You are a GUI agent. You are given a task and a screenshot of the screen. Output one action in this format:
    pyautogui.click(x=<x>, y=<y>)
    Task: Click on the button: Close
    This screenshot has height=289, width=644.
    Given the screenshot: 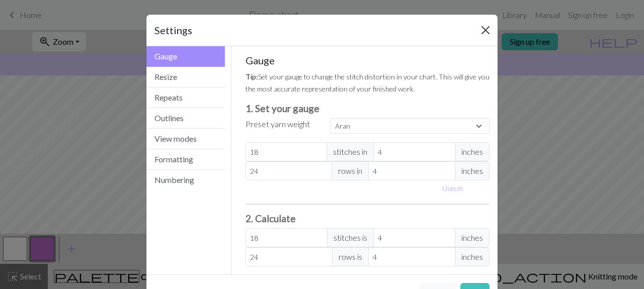 What is the action you would take?
    pyautogui.click(x=485, y=30)
    